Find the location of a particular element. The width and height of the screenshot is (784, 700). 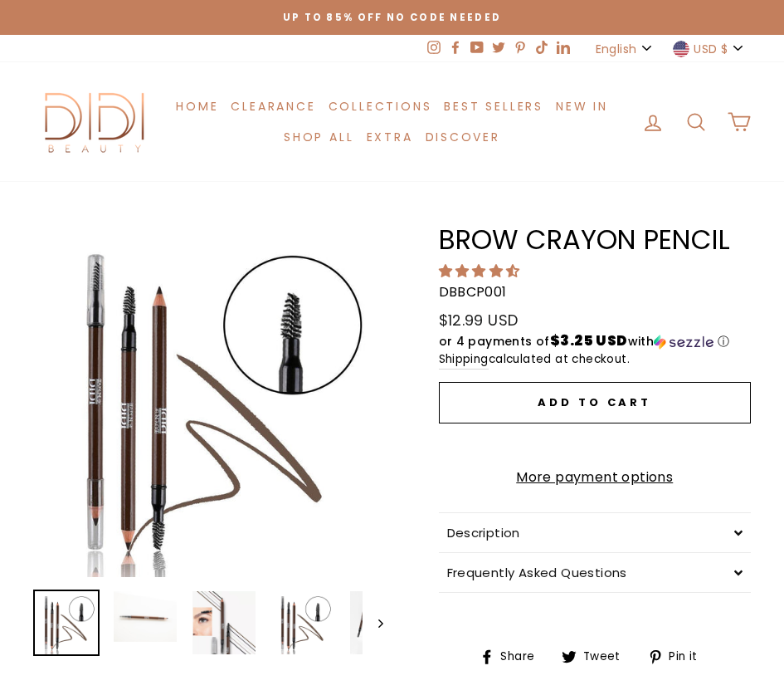

span: 4.50 stars is located at coordinates (481, 271).